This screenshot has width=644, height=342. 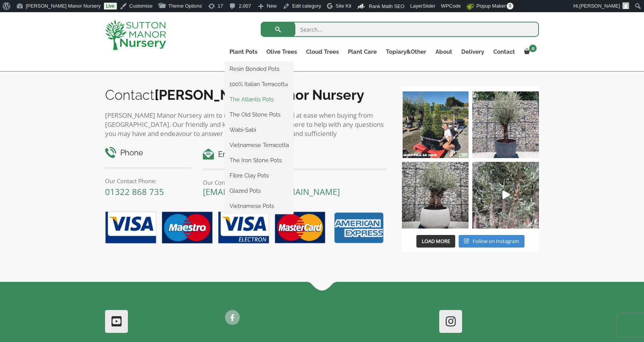 What do you see at coordinates (506, 124) in the screenshot?
I see `img: A beautiful multi-stem Spanish Olive tree potted in our luxurious fibre clay pots 😍😍` at bounding box center [506, 124].